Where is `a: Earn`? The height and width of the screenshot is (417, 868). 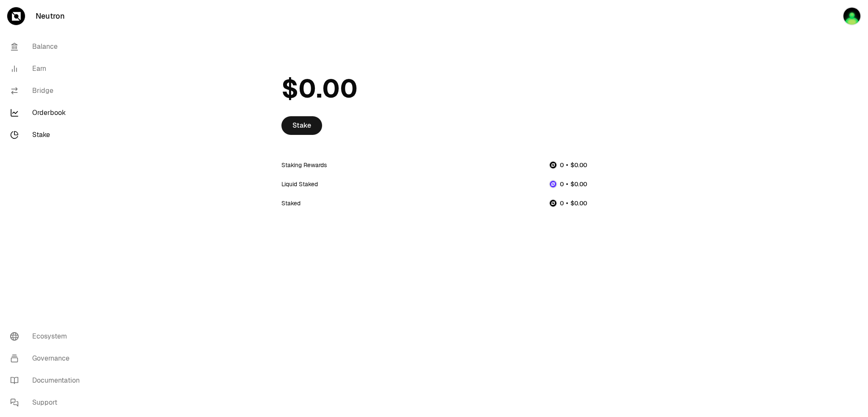 a: Earn is located at coordinates (48, 68).